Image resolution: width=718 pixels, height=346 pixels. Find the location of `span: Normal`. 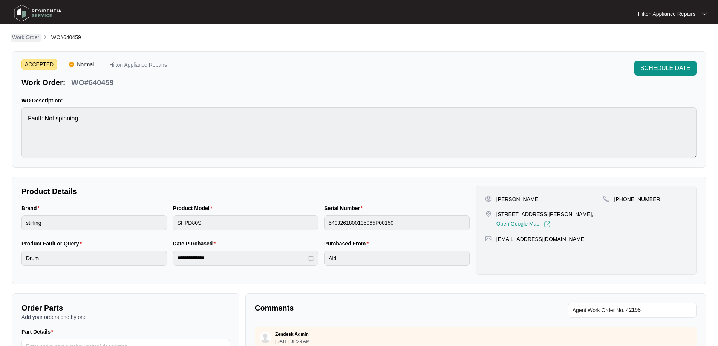

span: Normal is located at coordinates (85, 64).